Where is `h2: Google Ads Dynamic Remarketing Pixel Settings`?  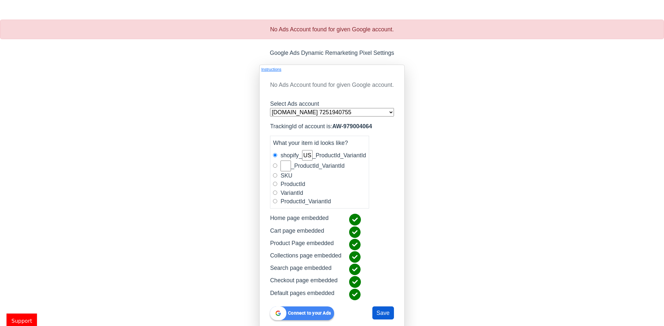
h2: Google Ads Dynamic Remarketing Pixel Settings is located at coordinates (332, 53).